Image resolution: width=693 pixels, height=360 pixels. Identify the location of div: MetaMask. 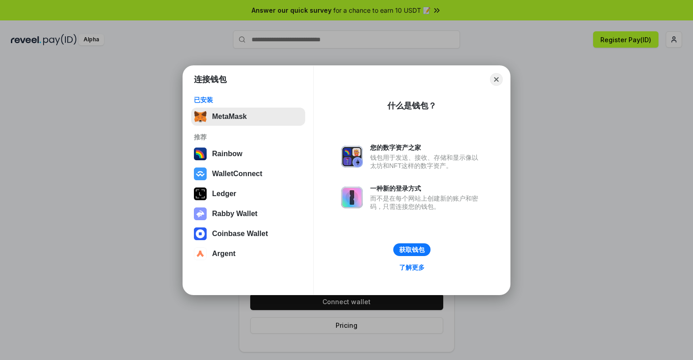
(229, 117).